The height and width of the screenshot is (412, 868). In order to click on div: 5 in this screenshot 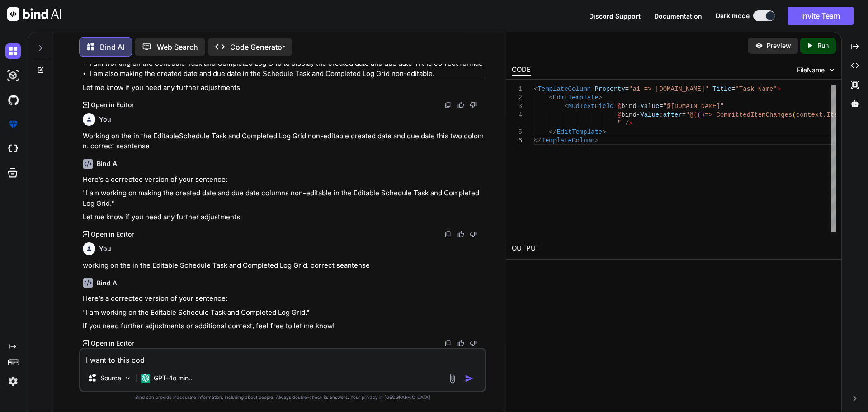, I will do `click(517, 132)`.